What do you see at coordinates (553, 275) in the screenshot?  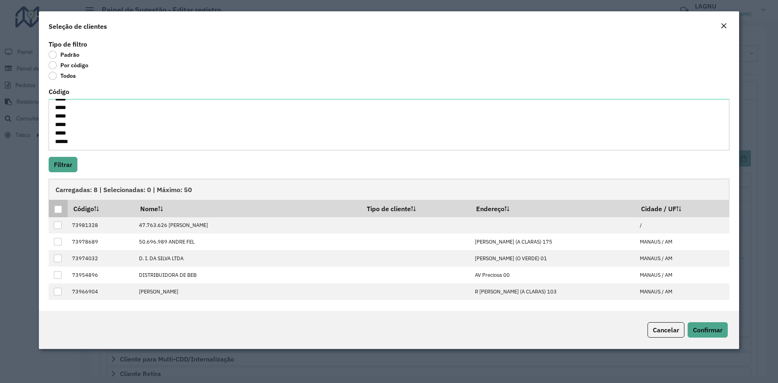 I see `td: AV Preciosa 00` at bounding box center [553, 275].